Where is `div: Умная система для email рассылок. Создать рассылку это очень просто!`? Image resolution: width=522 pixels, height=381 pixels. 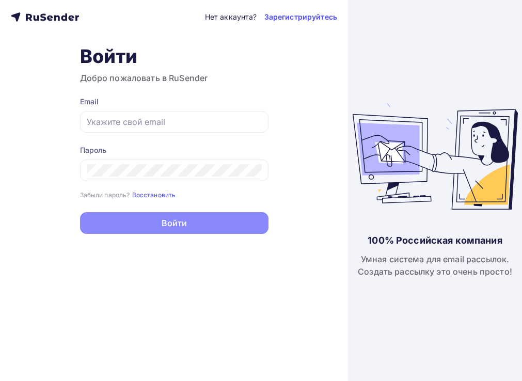
div: Умная система для email рассылок. Создать рассылку это очень просто! is located at coordinates (435, 265).